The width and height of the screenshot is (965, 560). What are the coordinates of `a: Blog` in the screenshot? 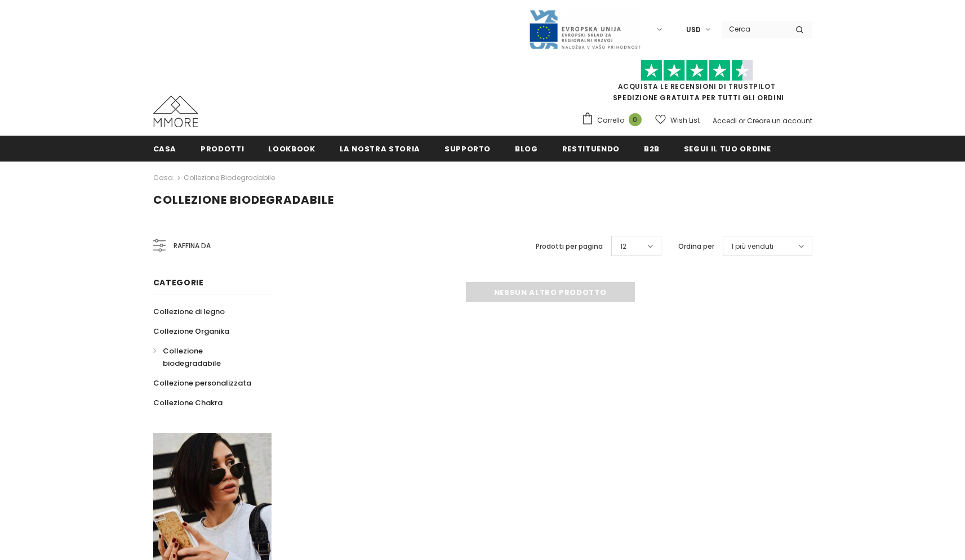 It's located at (526, 148).